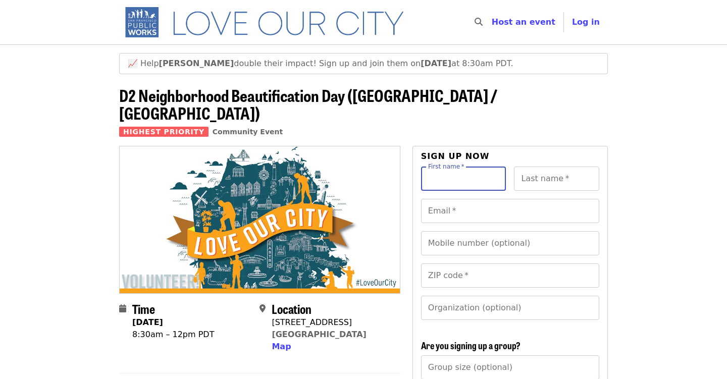  Describe the element at coordinates (446, 167) in the screenshot. I see `label: First name` at that location.